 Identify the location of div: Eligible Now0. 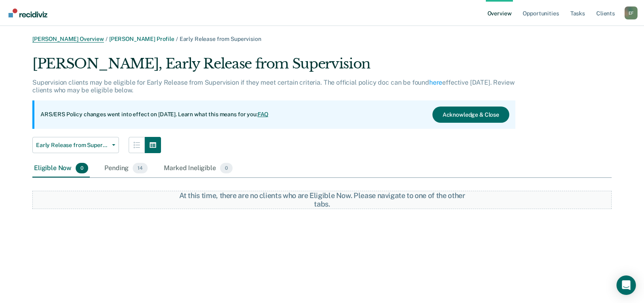
(61, 168).